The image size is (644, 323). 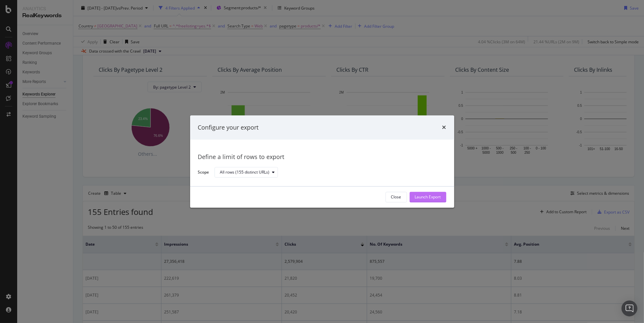 What do you see at coordinates (428, 197) in the screenshot?
I see `button: Launch Export` at bounding box center [428, 197].